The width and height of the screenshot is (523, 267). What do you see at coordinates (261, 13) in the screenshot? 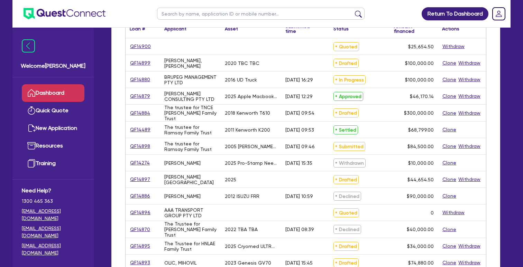
I see `input: Search by name, application ID or mobile number...` at bounding box center [261, 13].